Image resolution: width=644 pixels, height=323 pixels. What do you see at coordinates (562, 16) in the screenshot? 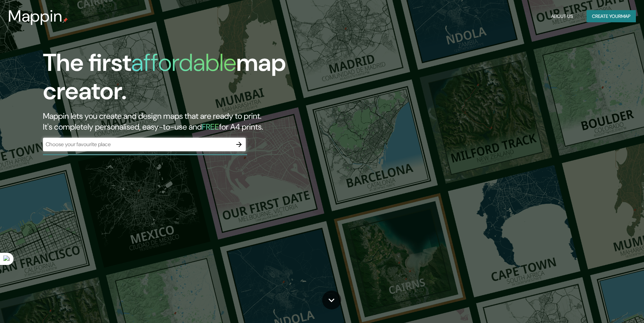
I see `button: About Us` at bounding box center [562, 16].